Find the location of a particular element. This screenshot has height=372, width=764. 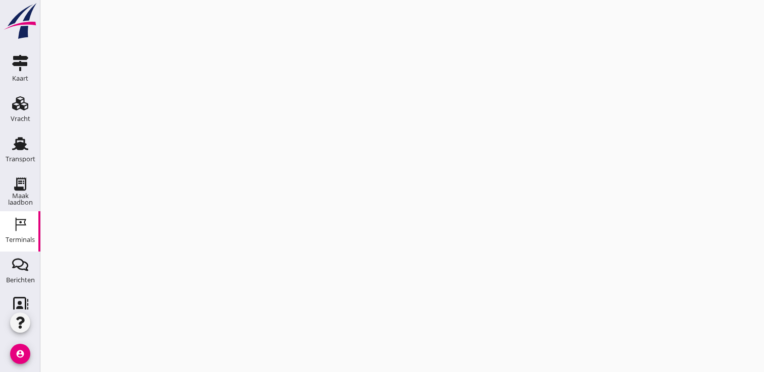

i: account_circle is located at coordinates (20, 354).